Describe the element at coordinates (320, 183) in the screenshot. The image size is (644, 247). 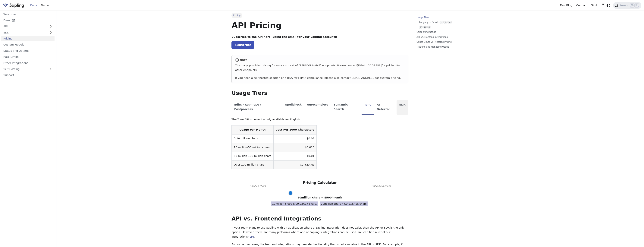
I see `h3: Pricing Calculator` at that location.